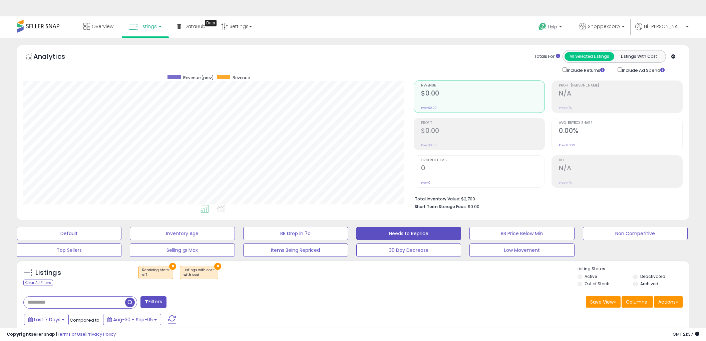  I want to click on button: Actions, so click(668, 302).